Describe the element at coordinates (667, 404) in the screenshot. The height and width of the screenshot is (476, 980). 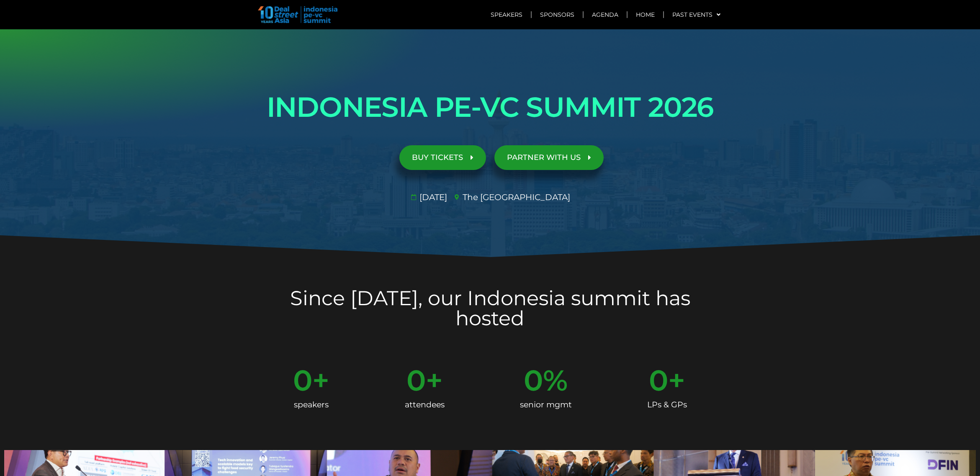
I see `div: LPs & GPs` at that location.